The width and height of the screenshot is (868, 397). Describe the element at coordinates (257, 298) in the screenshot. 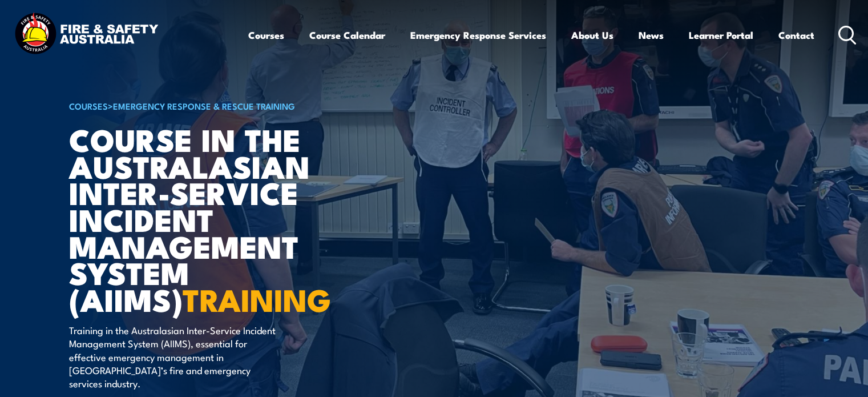

I see `strong: TRAINING` at that location.